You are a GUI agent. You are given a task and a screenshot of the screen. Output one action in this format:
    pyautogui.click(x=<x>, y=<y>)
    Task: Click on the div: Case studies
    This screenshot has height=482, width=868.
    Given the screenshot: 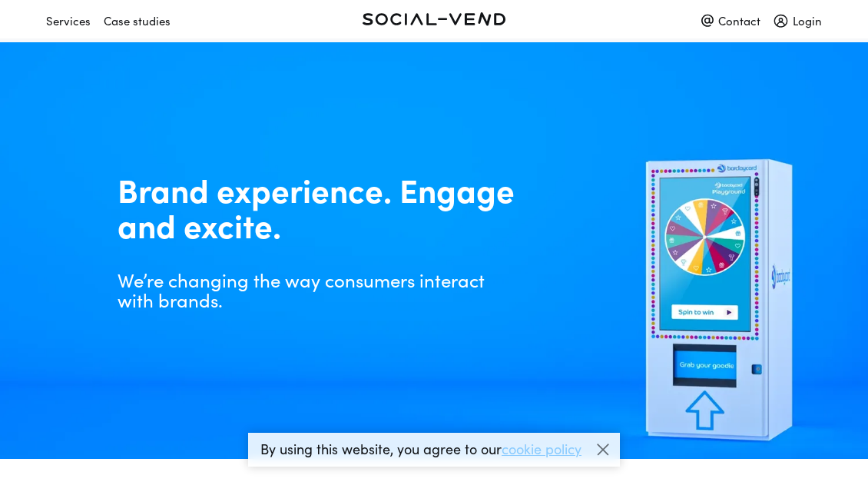 What is the action you would take?
    pyautogui.click(x=137, y=20)
    